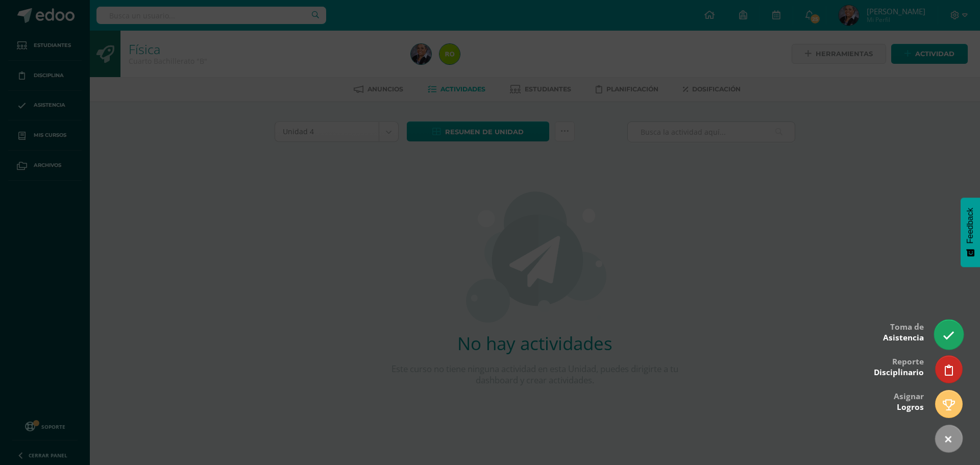 This screenshot has height=465, width=980. What do you see at coordinates (909, 401) in the screenshot?
I see `div: Asignar` at bounding box center [909, 401].